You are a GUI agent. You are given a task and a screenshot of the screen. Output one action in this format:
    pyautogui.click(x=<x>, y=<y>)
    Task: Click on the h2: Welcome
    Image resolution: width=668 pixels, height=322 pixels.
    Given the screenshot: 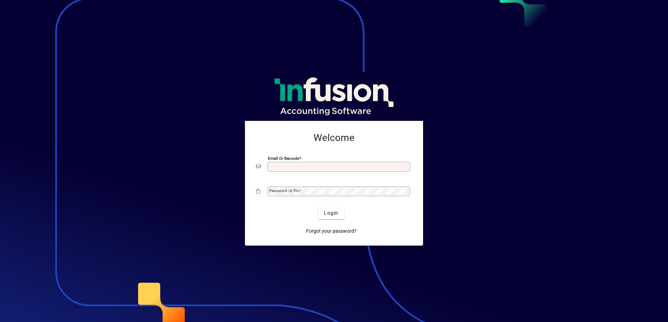 What is the action you would take?
    pyautogui.click(x=334, y=138)
    